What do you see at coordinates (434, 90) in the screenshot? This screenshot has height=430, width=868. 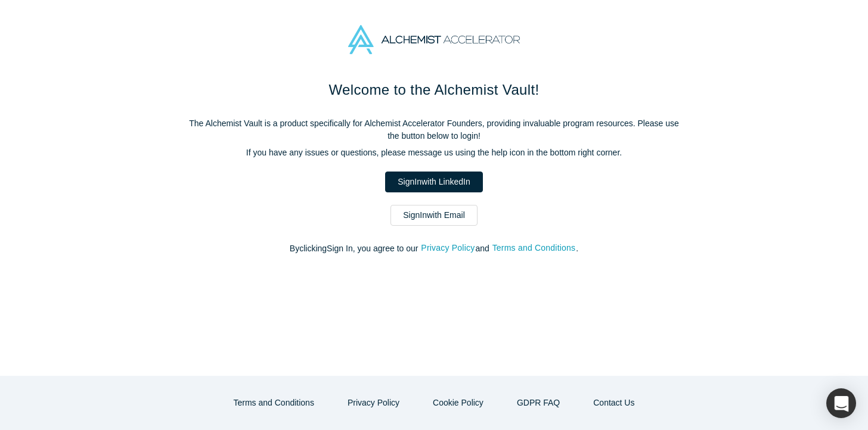 I see `h1: Welcome to the Alchemist Vault!` at bounding box center [434, 90].